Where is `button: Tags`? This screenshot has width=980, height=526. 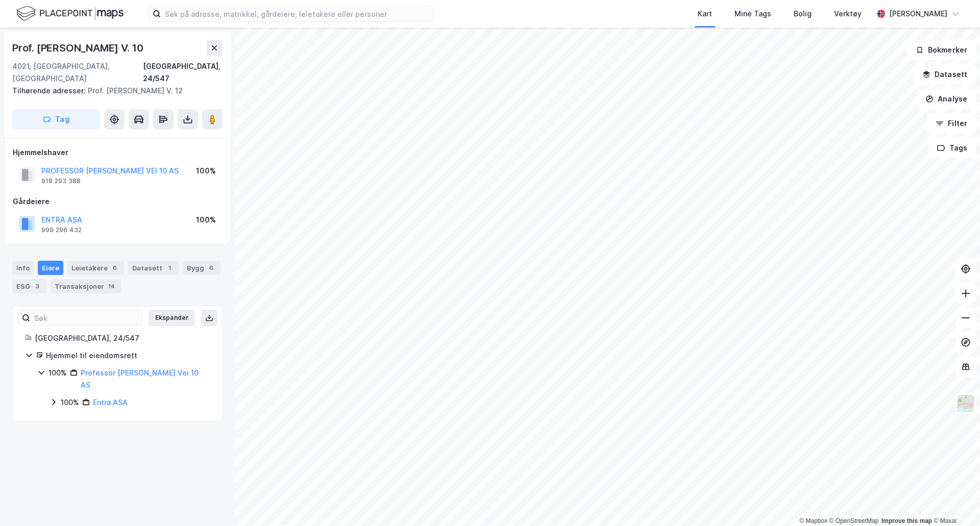
button: Tags is located at coordinates (952, 148).